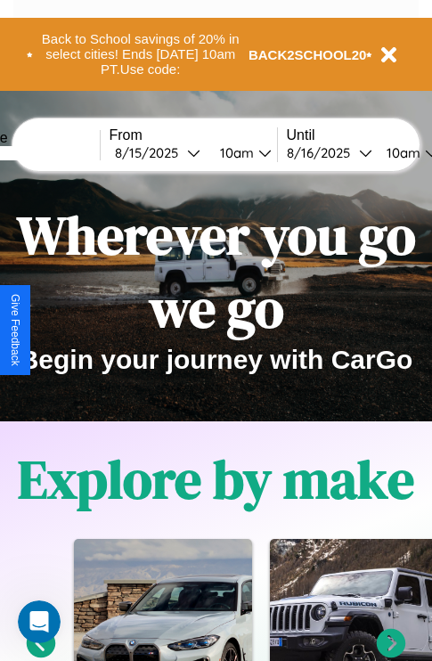 The width and height of the screenshot is (432, 661). I want to click on label: From, so click(193, 135).